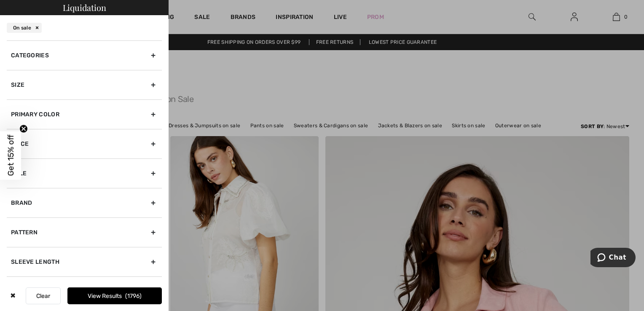  What do you see at coordinates (84, 173) in the screenshot?
I see `div: Sale` at bounding box center [84, 173].